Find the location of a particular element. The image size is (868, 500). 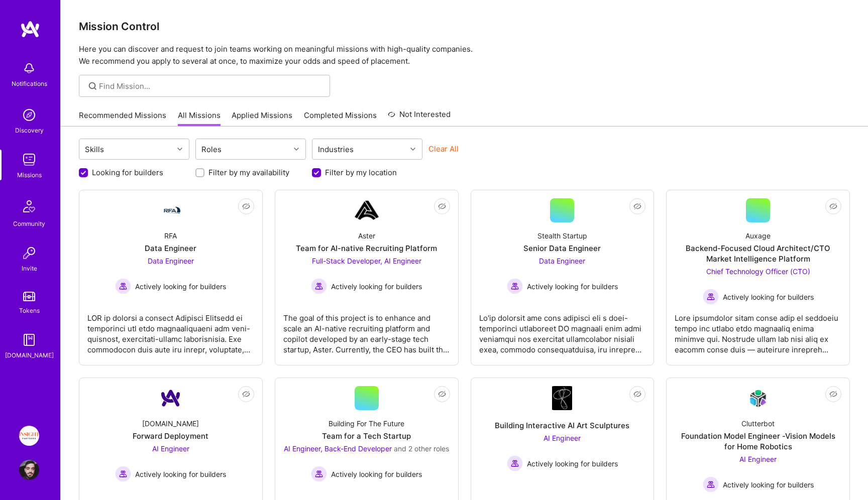

span: Full-Stack Developer, AI Engineer is located at coordinates (367, 261).